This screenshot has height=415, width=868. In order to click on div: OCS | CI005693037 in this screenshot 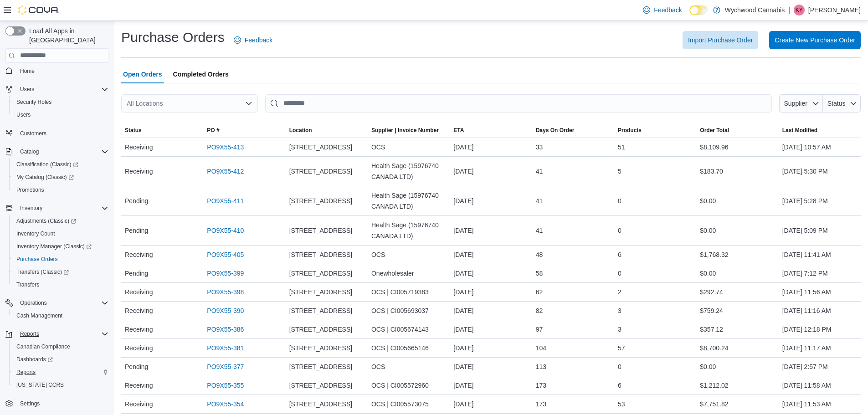, I will do `click(409, 310)`.